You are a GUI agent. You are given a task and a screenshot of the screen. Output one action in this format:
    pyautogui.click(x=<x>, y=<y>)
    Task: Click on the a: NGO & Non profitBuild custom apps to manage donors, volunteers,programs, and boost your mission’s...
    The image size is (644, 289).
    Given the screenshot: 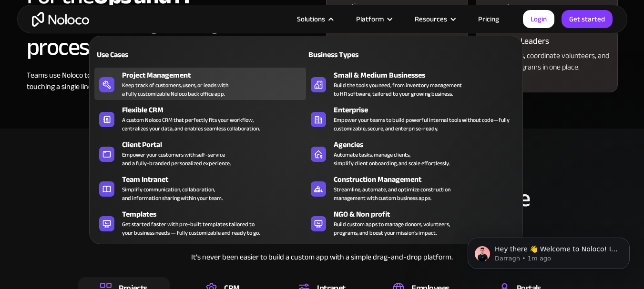 What is the action you would take?
    pyautogui.click(x=411, y=223)
    